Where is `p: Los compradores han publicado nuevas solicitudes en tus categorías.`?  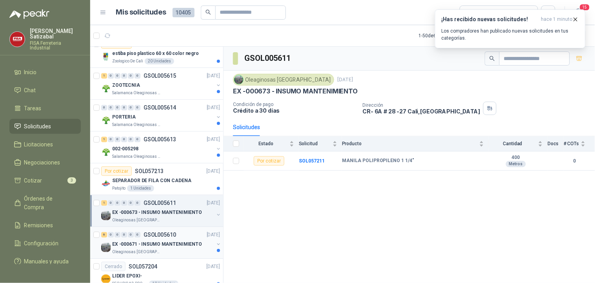
p: Los compradores han publicado nuevas solicitudes en tus categorías. is located at coordinates (510, 35).